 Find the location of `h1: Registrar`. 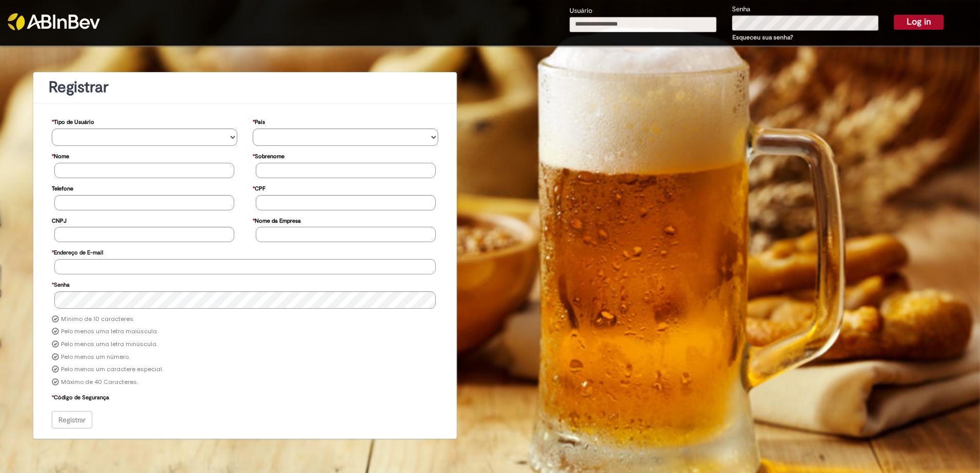

h1: Registrar is located at coordinates (245, 87).